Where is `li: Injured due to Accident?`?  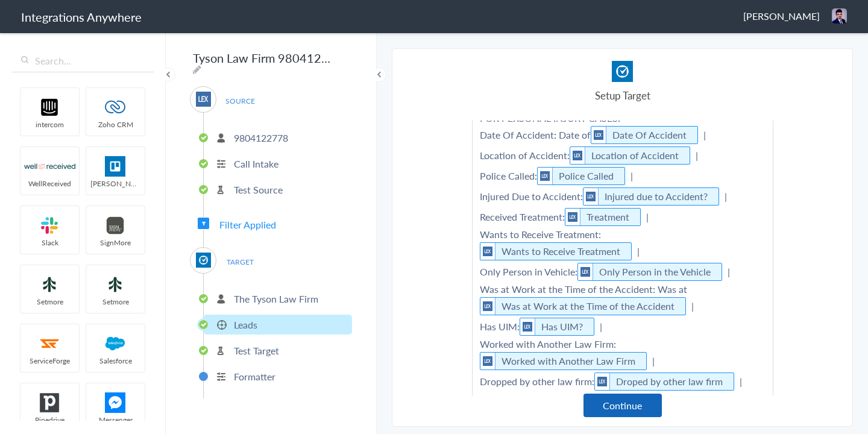
li: Injured due to Accident? is located at coordinates (651, 197).